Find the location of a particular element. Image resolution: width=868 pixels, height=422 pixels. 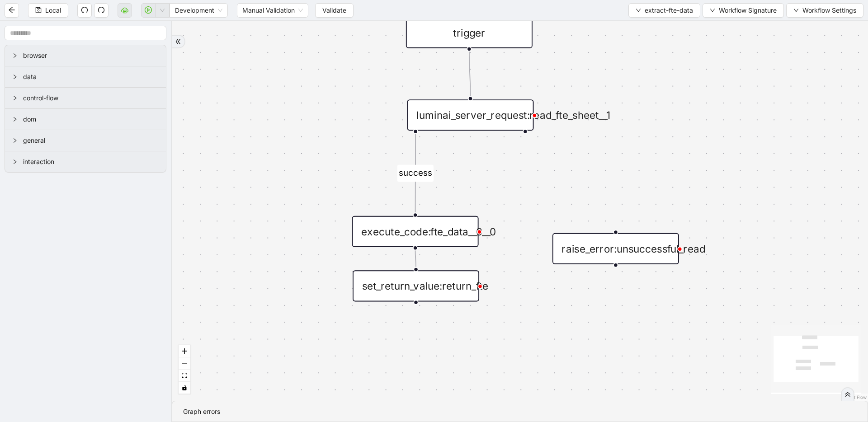

span: undo is located at coordinates (84, 10).